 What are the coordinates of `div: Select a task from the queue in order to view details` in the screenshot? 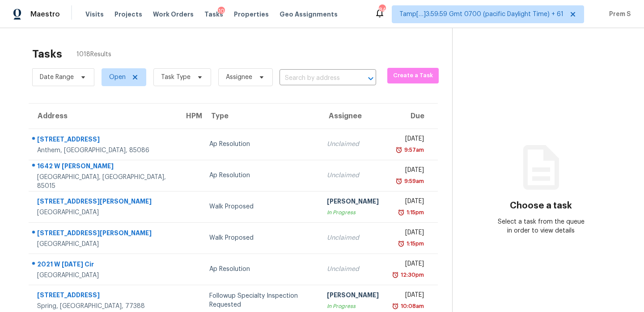 It's located at (541, 226).